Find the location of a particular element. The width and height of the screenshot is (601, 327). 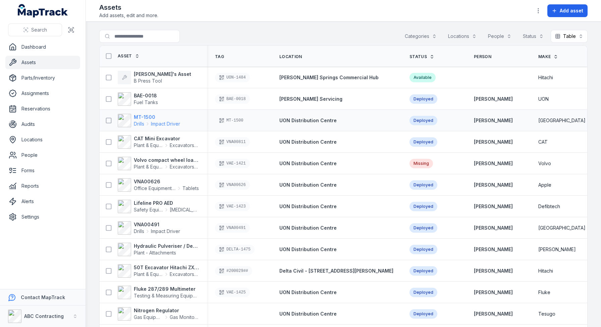

button: People is located at coordinates (500, 36).